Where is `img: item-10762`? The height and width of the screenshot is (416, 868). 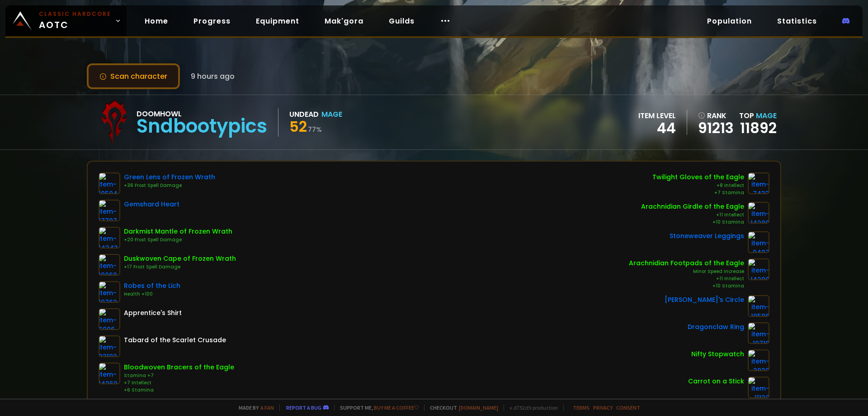
img: item-10762 is located at coordinates (110, 291).